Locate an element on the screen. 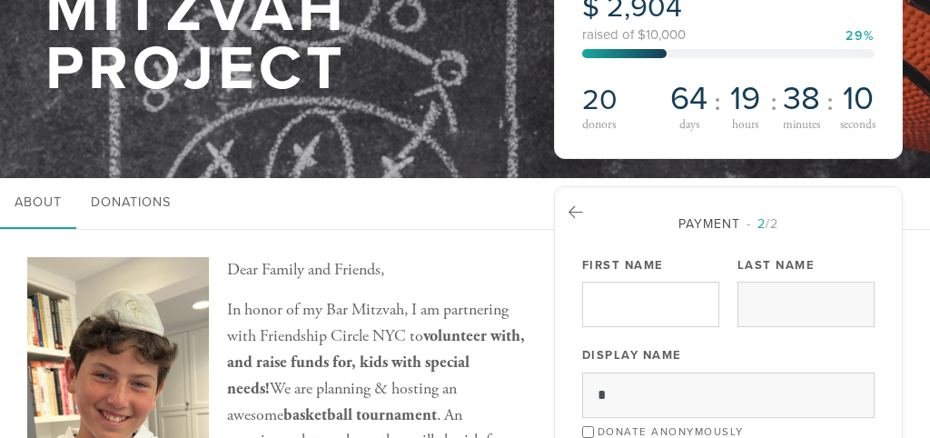  span: 64 is located at coordinates (689, 99).